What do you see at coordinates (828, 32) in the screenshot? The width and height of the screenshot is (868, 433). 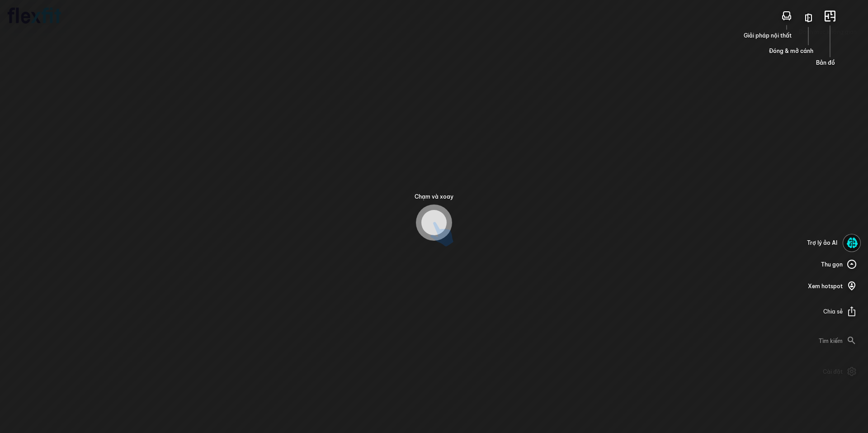 I see `span: Danh mục không gian` at bounding box center [828, 32].